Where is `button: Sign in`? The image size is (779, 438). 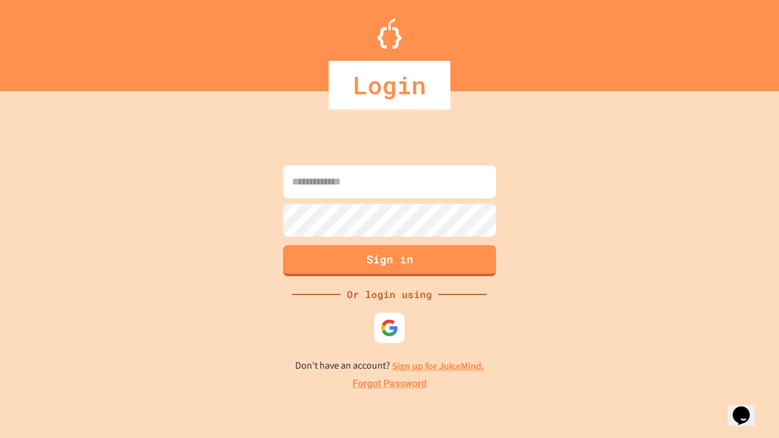
button: Sign in is located at coordinates (389, 260).